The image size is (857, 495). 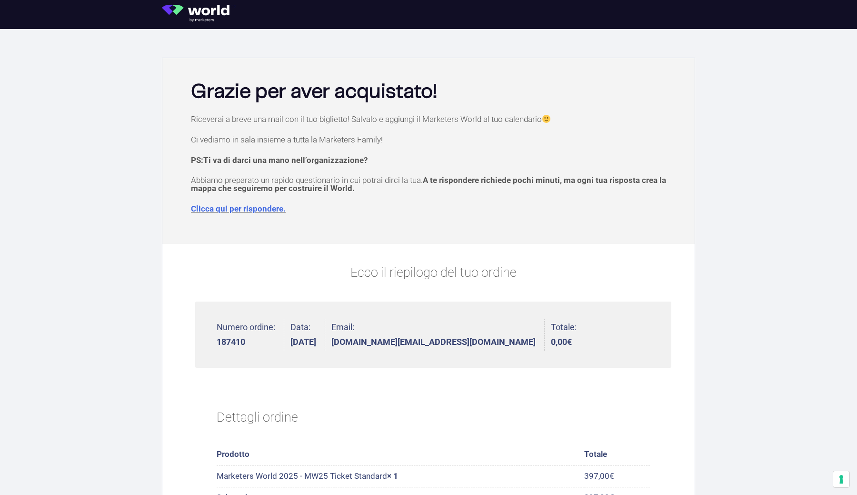 What do you see at coordinates (599, 475) in the screenshot?
I see `bdi: 397,00` at bounding box center [599, 475].